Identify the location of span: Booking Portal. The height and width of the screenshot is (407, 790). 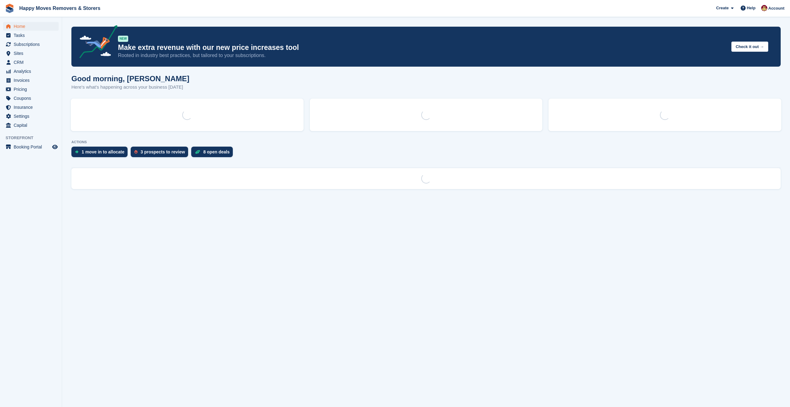
(32, 147).